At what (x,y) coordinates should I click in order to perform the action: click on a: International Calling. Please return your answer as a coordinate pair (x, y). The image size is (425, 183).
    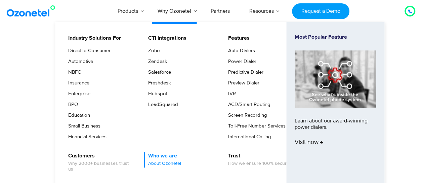
    Looking at the image, I should click on (248, 137).